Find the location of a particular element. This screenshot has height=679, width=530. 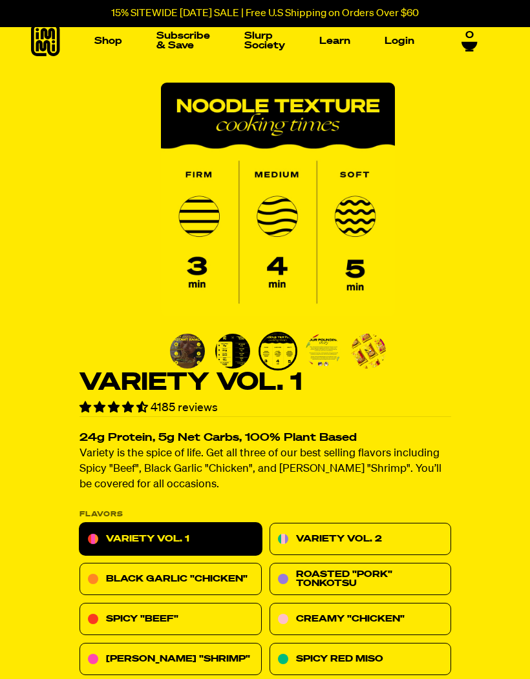

li: Go to slide 4 is located at coordinates (278, 351).